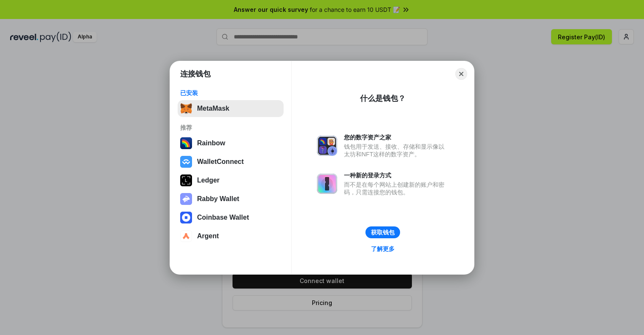 Image resolution: width=644 pixels, height=335 pixels. I want to click on button: Close, so click(461, 74).